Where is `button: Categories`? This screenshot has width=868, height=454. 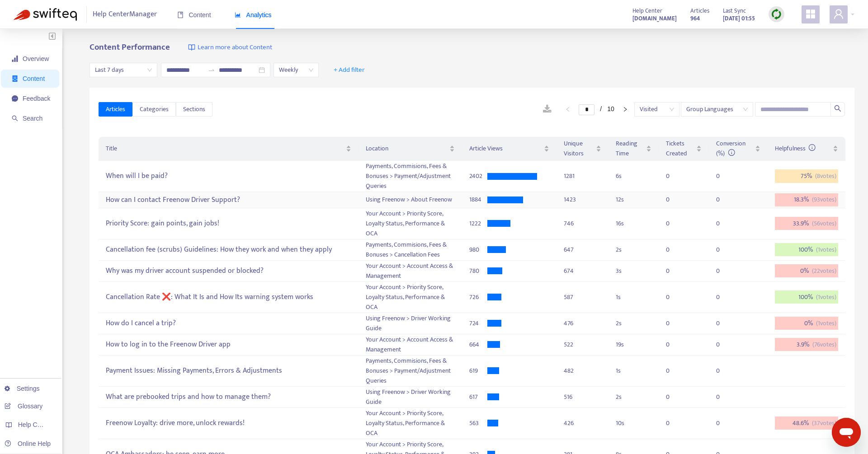 button: Categories is located at coordinates (154, 110).